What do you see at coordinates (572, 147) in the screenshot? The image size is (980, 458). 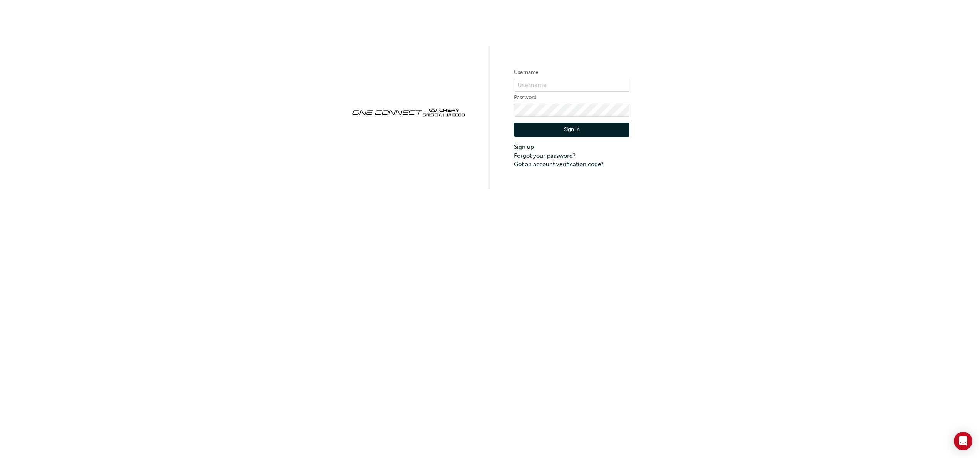 I see `a: Sign up` at bounding box center [572, 147].